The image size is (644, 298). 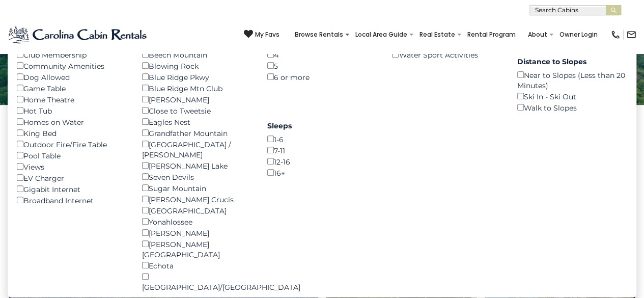 What do you see at coordinates (197, 110) in the screenshot?
I see `div: Close to Tweetsie` at bounding box center [197, 110].